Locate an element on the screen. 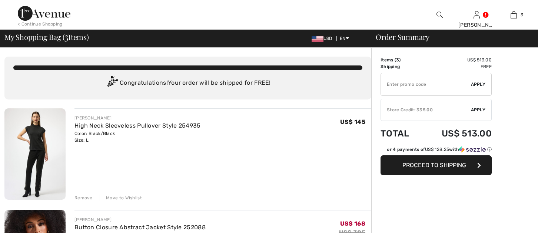 Image resolution: width=538 pixels, height=233 pixels. td: Shipping is located at coordinates (400, 67).